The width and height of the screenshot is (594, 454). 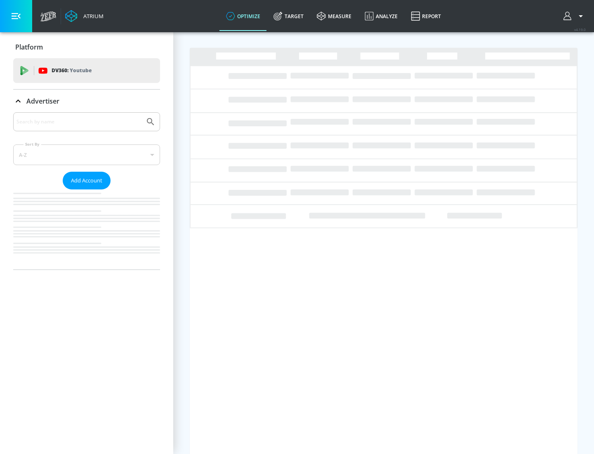 What do you see at coordinates (92, 16) in the screenshot?
I see `div: Atrium` at bounding box center [92, 16].